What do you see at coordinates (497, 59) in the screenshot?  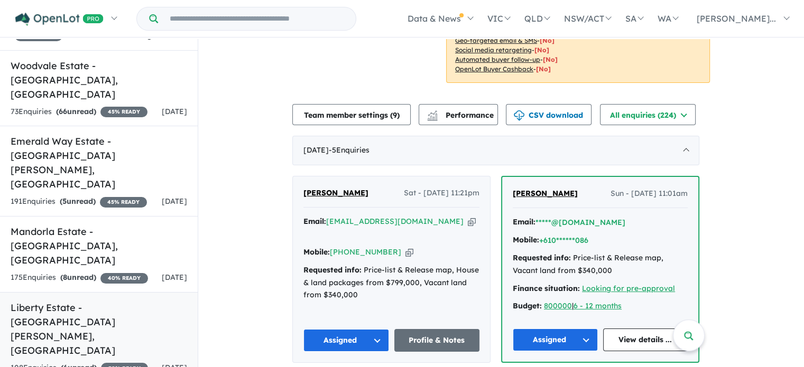 I see `u: Automated buyer follow-up` at bounding box center [497, 59].